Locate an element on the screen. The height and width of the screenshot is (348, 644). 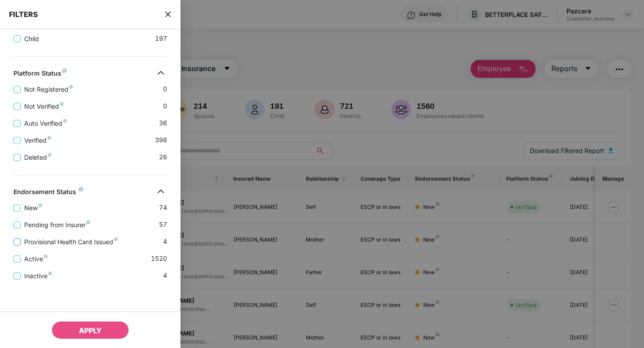
span: 197 is located at coordinates (161, 39).